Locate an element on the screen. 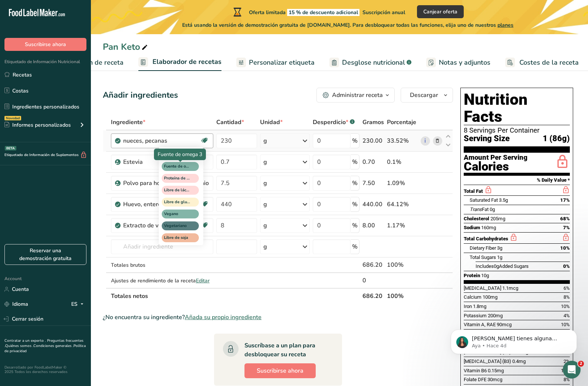 The height and width of the screenshot is (386, 588). span: 10g is located at coordinates (485, 275).